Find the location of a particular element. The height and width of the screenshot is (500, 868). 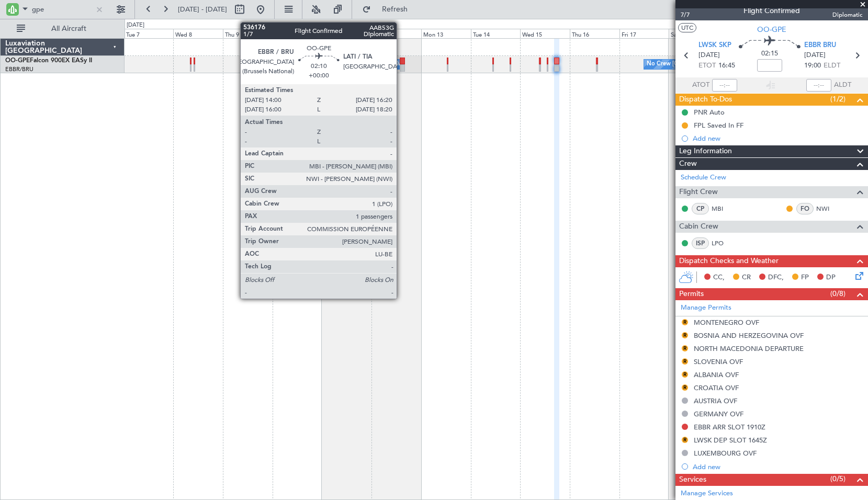

div: NORTH MACEDONIA DEPARTURE is located at coordinates (749, 349).